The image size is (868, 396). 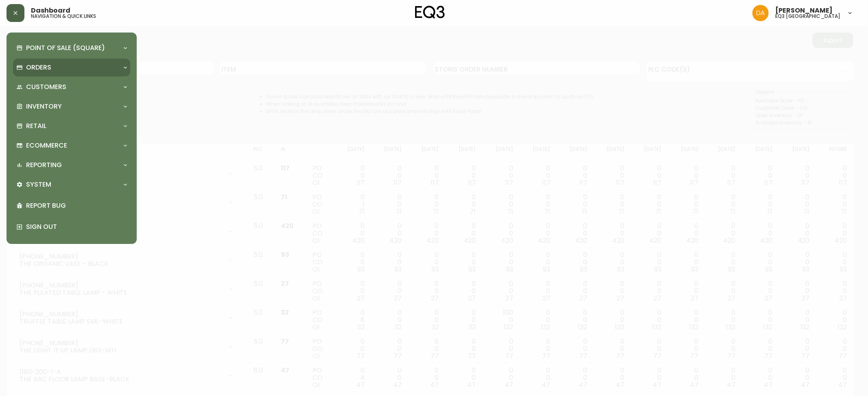 What do you see at coordinates (36, 126) in the screenshot?
I see `p: Retail` at bounding box center [36, 126].